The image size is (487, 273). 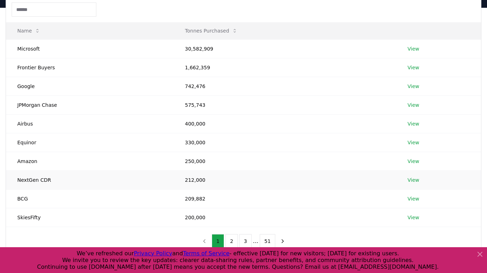 I want to click on td: 212,000, so click(x=285, y=179).